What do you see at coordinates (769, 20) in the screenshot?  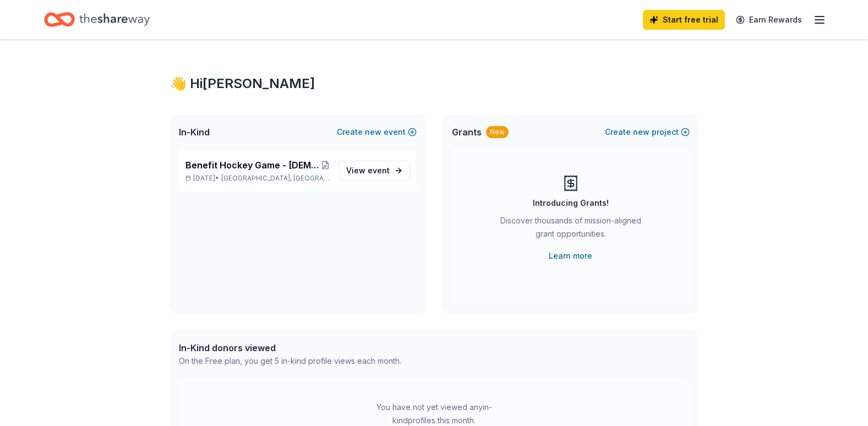 I see `a: Earn Rewards` at bounding box center [769, 20].